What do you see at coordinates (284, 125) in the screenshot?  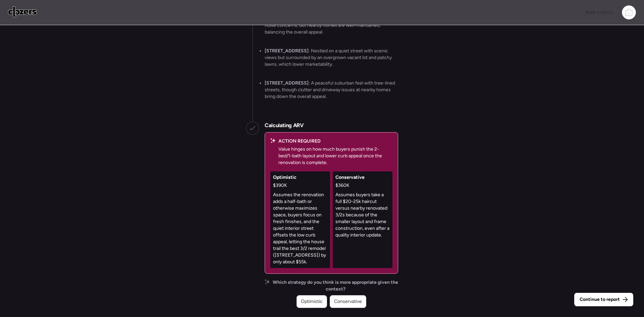 I see `h2: Calculating ARV` at bounding box center [284, 125].